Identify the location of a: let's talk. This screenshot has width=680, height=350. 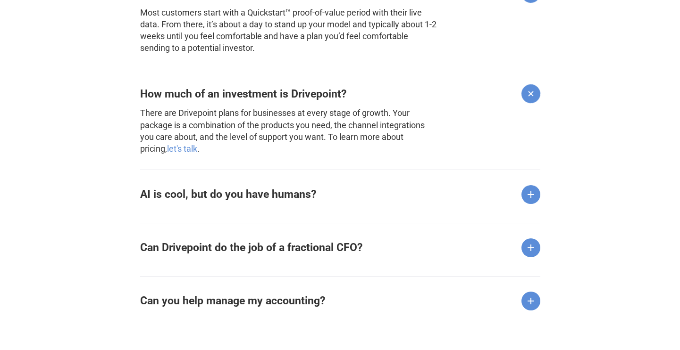
(182, 149).